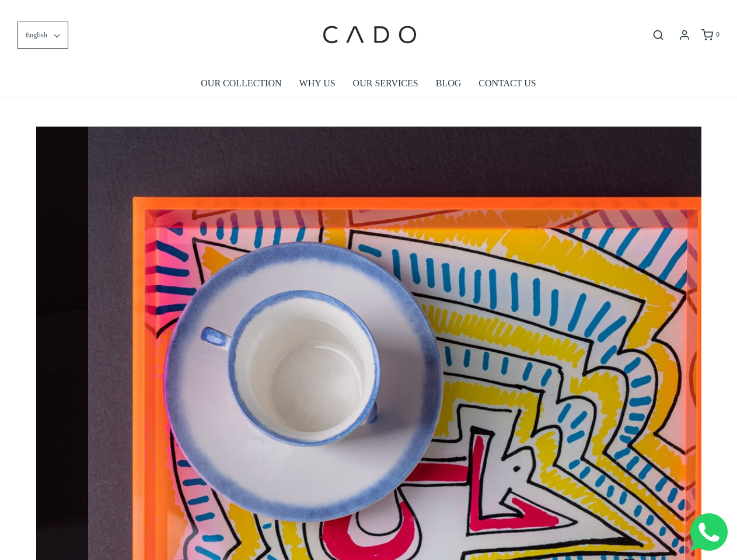 The height and width of the screenshot is (560, 737). What do you see at coordinates (37, 35) in the screenshot?
I see `span: English` at bounding box center [37, 35].